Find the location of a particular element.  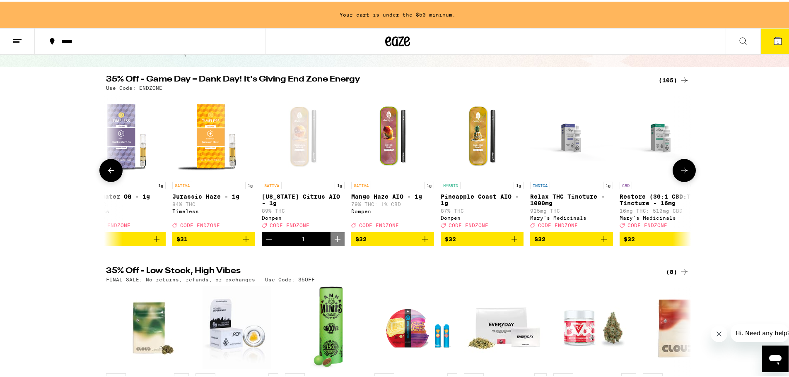

a: Open page for Blackwater OG - 1g from Timeless is located at coordinates (124, 162).